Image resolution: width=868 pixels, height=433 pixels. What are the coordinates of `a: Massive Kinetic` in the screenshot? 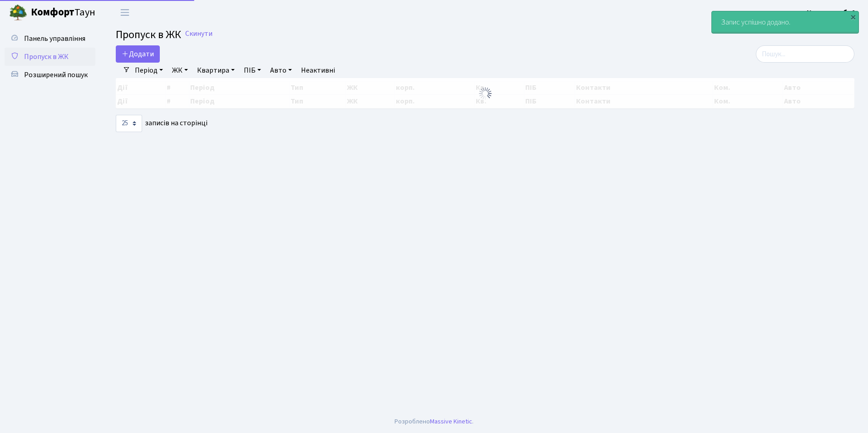 It's located at (451, 421).